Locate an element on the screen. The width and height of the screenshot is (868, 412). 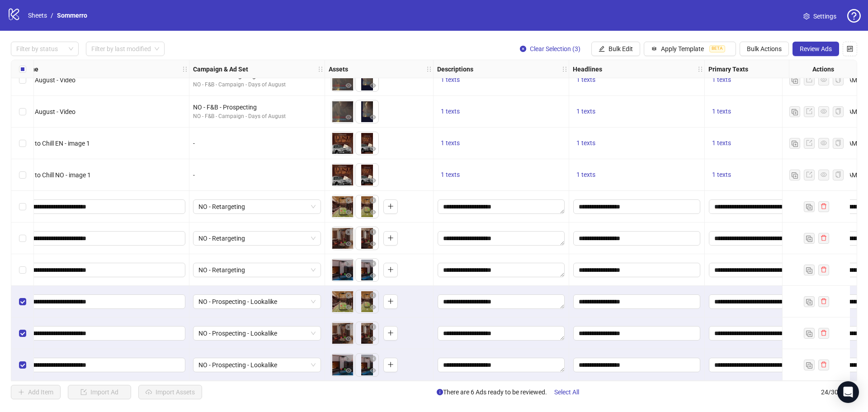
button: Import Ad is located at coordinates (99, 392).